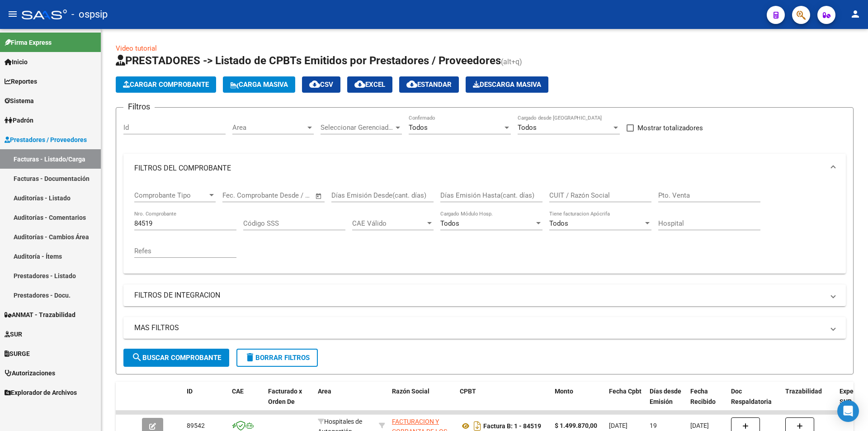 This screenshot has height=431, width=868. I want to click on mat-panel-title: FILTROS DE INTEGRACION, so click(479, 295).